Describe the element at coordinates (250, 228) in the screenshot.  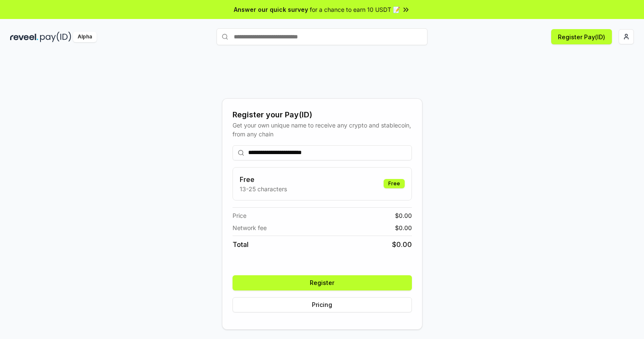
I see `span: Network fee` at that location.